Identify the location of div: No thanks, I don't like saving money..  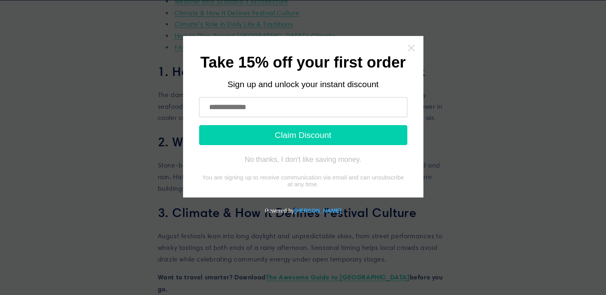
(303, 160).